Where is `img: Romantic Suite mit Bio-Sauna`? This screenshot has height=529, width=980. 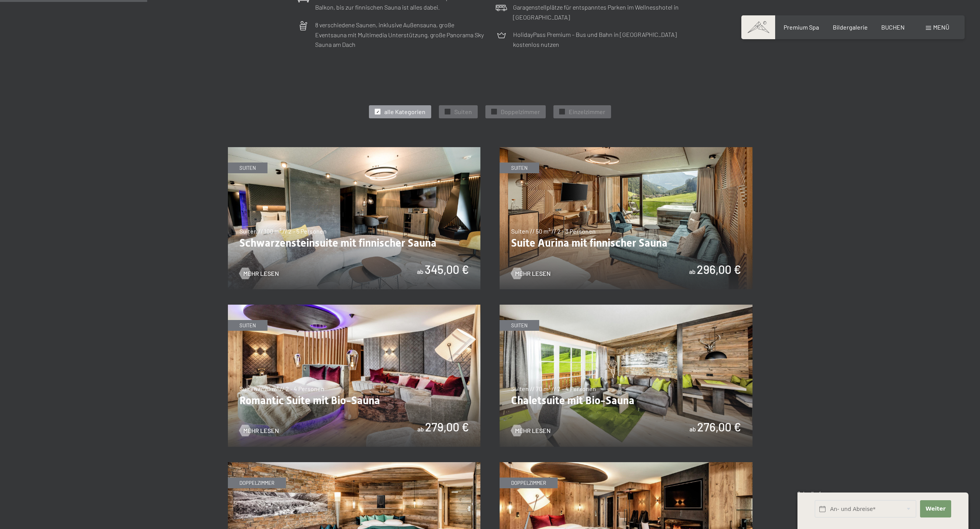
img: Romantic Suite mit Bio-Sauna is located at coordinates (354, 376).